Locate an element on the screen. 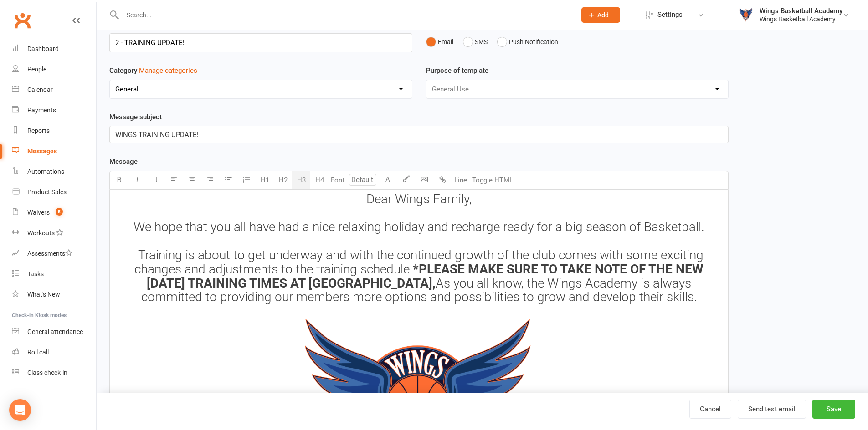 Image resolution: width=868 pixels, height=430 pixels. div: Workouts is located at coordinates (41, 234).